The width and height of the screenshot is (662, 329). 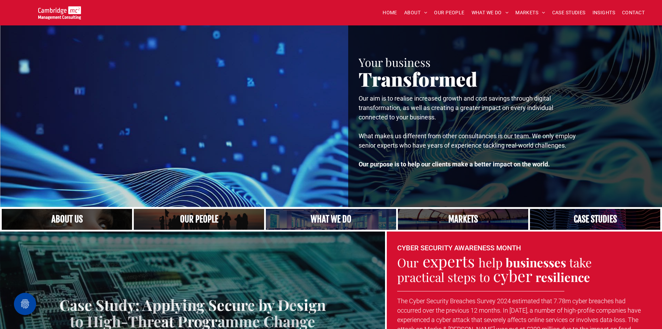 What do you see at coordinates (59, 11) in the screenshot?
I see `a: Your Business Transformed | Cambridge Management Consulting` at bounding box center [59, 11].